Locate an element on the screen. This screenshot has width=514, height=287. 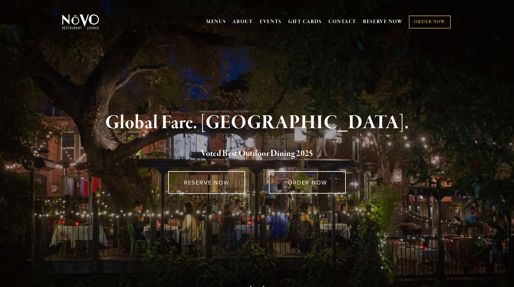
h2: 5 is located at coordinates (257, 154).